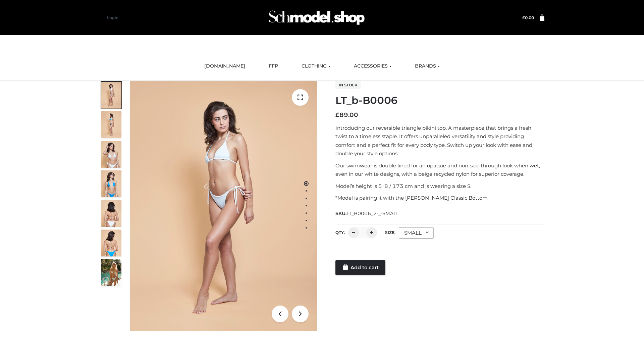  Describe the element at coordinates (416, 233) in the screenshot. I see `div: SMALL` at that location.